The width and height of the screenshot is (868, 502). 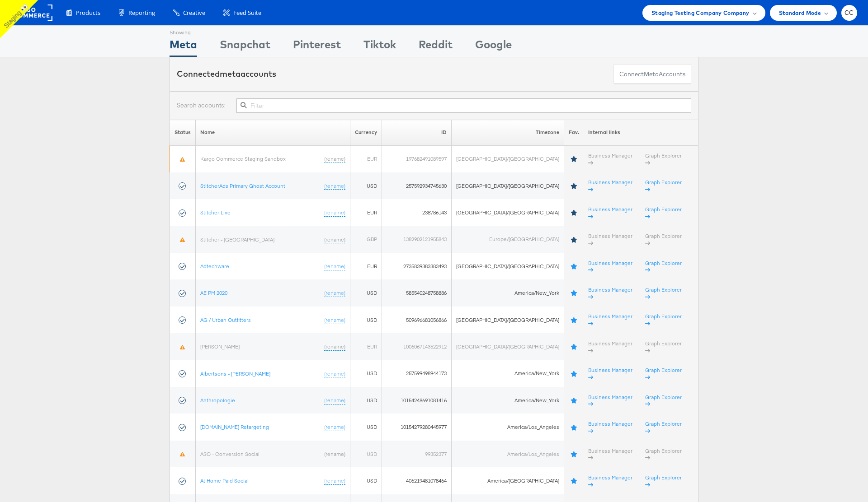 What do you see at coordinates (417, 159) in the screenshot?
I see `td: 197682491089597` at bounding box center [417, 159].